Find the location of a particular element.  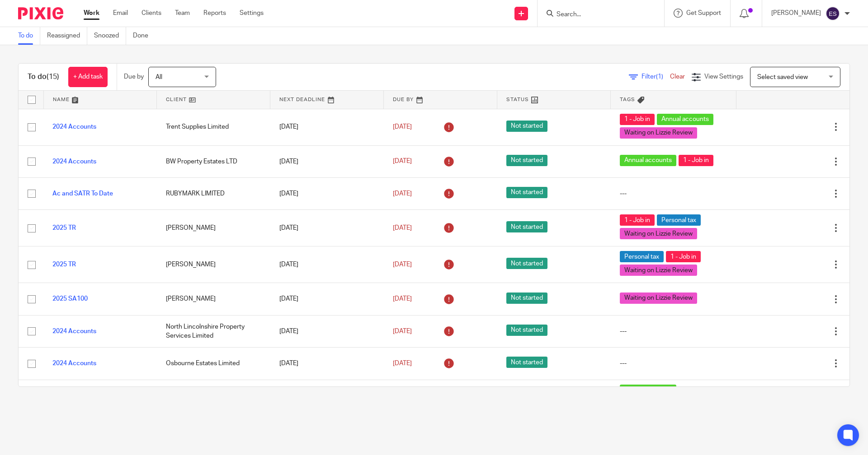

img: Pixie is located at coordinates (41, 13).